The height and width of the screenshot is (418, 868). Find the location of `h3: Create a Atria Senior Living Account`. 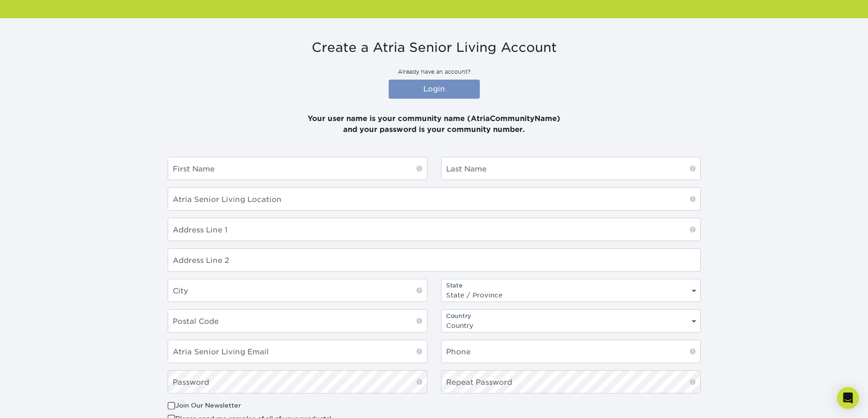

h3: Create a Atria Senior Living Account is located at coordinates (434, 48).